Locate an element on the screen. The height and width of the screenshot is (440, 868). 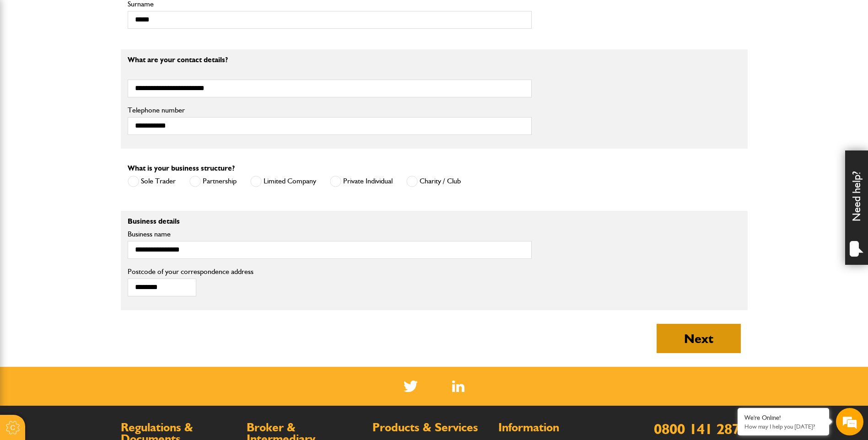
div: We're Online! is located at coordinates (783, 418).